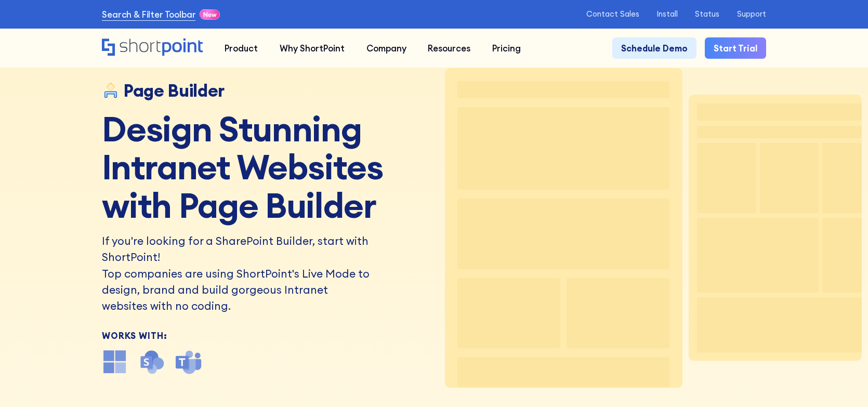  What do you see at coordinates (735, 49) in the screenshot?
I see `a: Start Trial` at bounding box center [735, 49].